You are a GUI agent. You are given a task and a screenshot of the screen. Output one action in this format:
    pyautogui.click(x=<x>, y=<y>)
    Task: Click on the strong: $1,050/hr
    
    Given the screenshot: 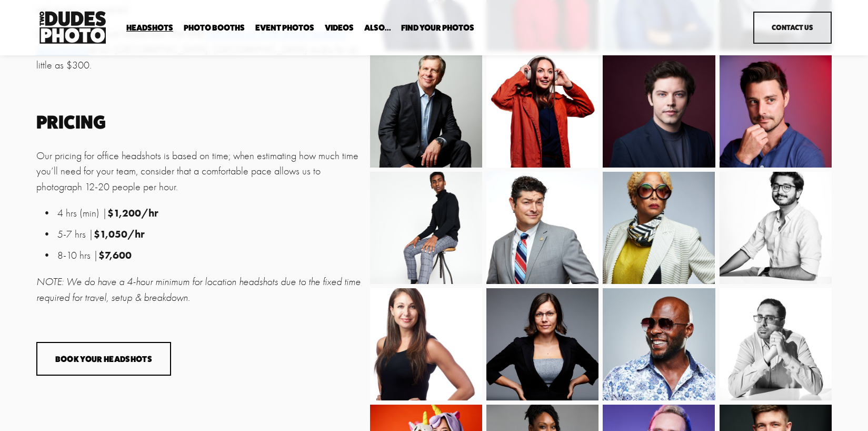 What is the action you would take?
    pyautogui.click(x=119, y=234)
    